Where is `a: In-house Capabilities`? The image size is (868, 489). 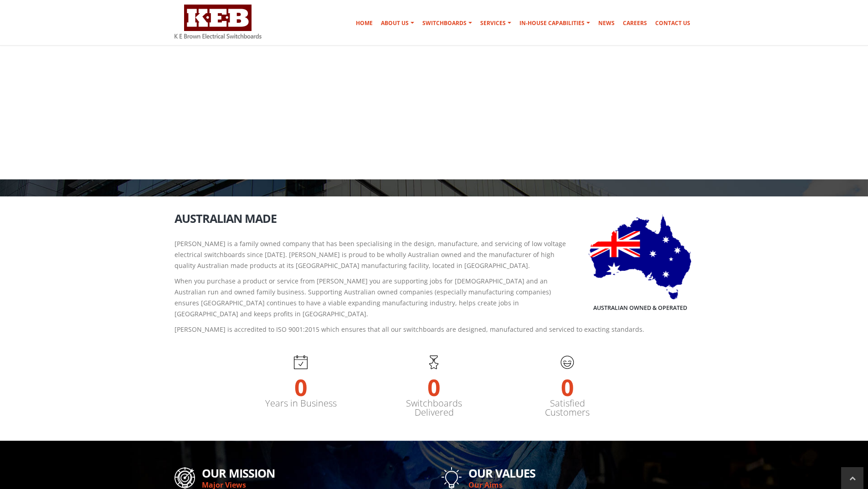
a: In-house Capabilities is located at coordinates (554, 23).